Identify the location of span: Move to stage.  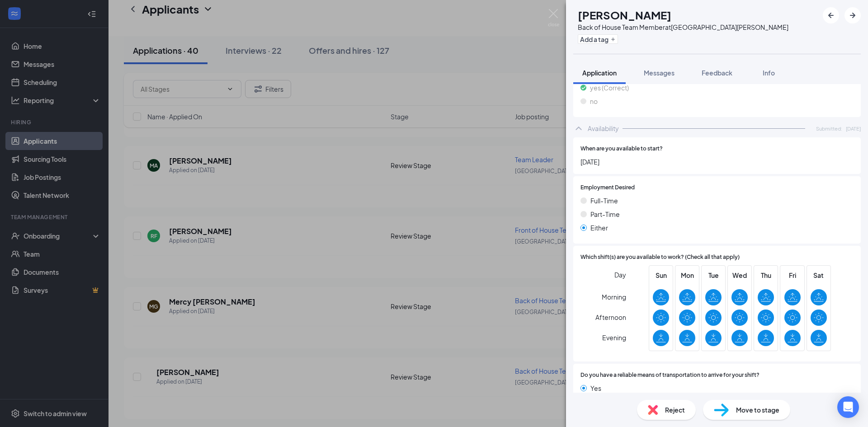
(758, 410).